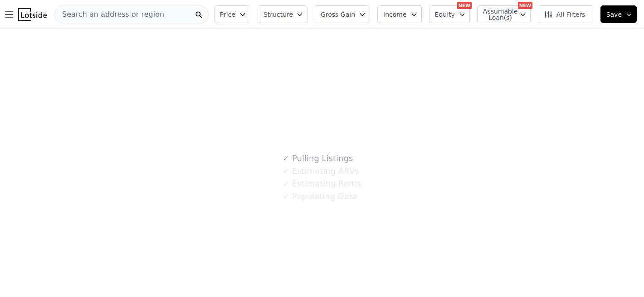 Image resolution: width=644 pixels, height=297 pixels. Describe the element at coordinates (321, 184) in the screenshot. I see `div: Estimating Rents` at that location.